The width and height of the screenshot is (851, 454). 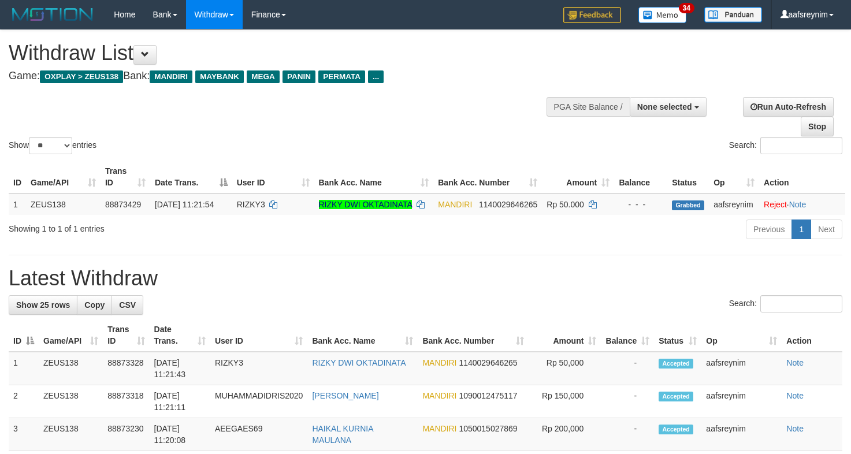 What do you see at coordinates (259, 435) in the screenshot?
I see `td: AEEGAES69` at bounding box center [259, 435].